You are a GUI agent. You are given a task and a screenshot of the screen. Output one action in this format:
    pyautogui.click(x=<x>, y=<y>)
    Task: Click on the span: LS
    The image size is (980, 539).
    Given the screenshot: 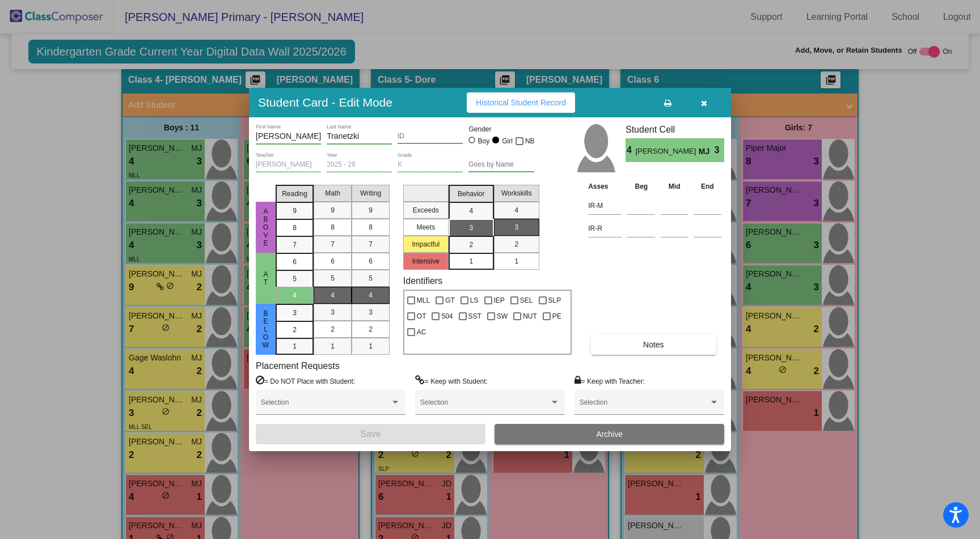 What is the action you would take?
    pyautogui.click(x=474, y=300)
    